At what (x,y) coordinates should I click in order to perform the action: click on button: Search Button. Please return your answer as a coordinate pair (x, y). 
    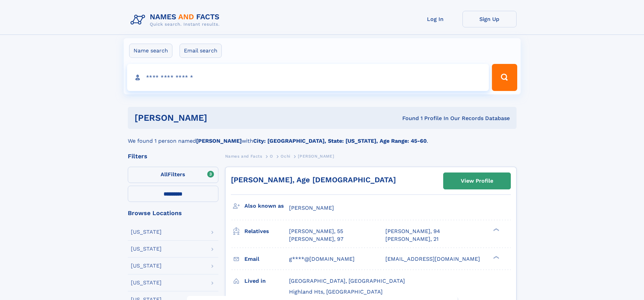
    Looking at the image, I should click on (505, 77).